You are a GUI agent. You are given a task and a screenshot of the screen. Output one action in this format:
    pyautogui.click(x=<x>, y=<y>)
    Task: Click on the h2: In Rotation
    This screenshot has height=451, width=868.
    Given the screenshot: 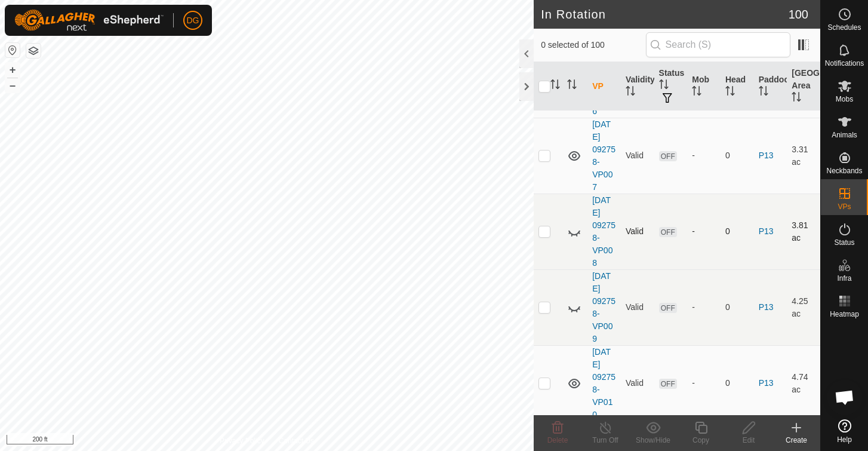 What is the action you would take?
    pyautogui.click(x=664, y=14)
    